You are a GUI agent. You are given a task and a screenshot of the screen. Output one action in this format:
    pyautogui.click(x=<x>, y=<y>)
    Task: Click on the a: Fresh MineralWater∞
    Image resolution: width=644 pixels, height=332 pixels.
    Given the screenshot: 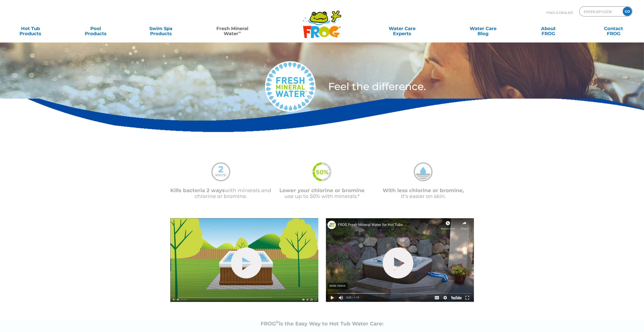 What is the action you would take?
    pyautogui.click(x=232, y=29)
    